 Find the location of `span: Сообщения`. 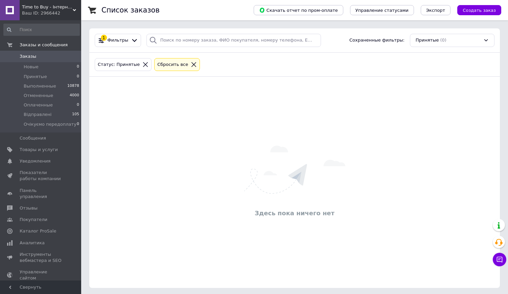

span: Сообщения is located at coordinates (33, 138).